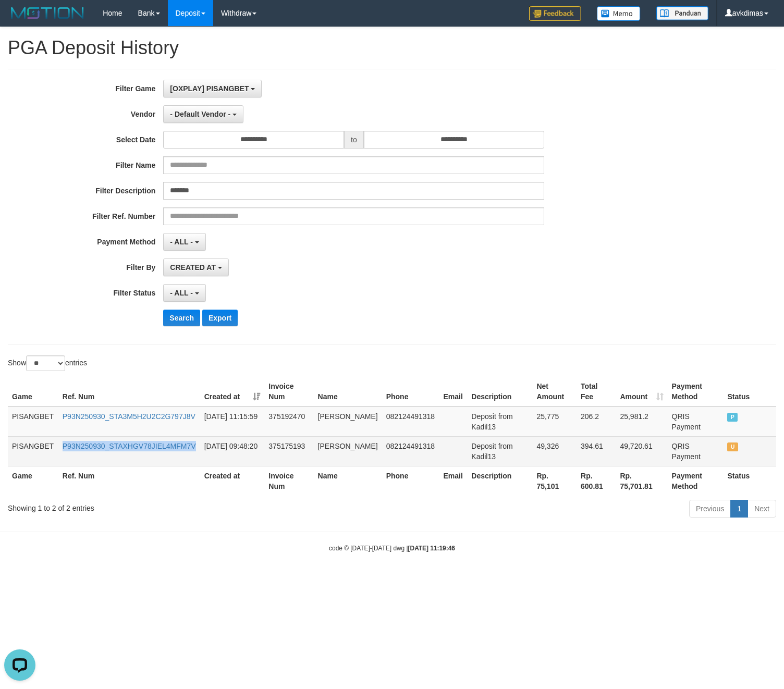  What do you see at coordinates (47, 364) in the screenshot?
I see `label: Show entries` at bounding box center [47, 364].